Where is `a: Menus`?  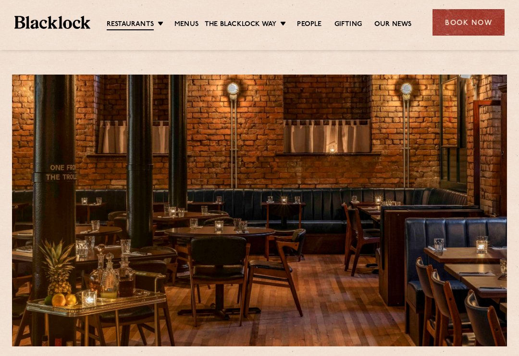 a: Menus is located at coordinates (186, 25).